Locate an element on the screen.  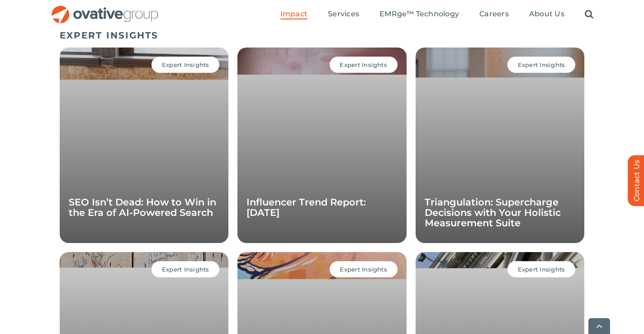
span: Impact is located at coordinates (294, 14).